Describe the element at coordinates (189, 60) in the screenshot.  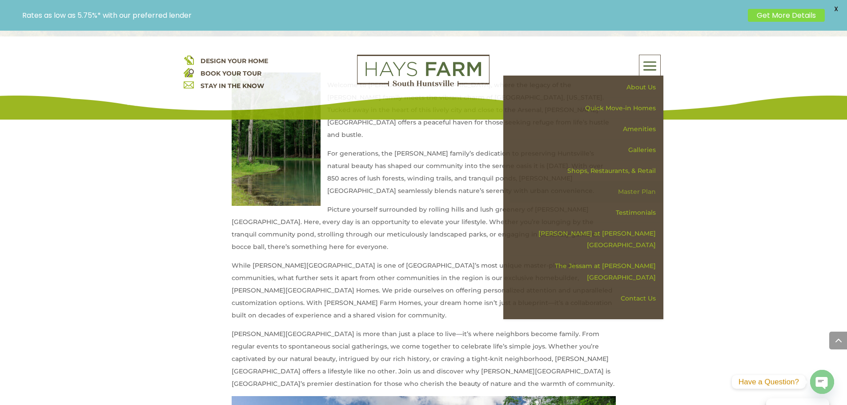
I see `img: design your home` at that location.